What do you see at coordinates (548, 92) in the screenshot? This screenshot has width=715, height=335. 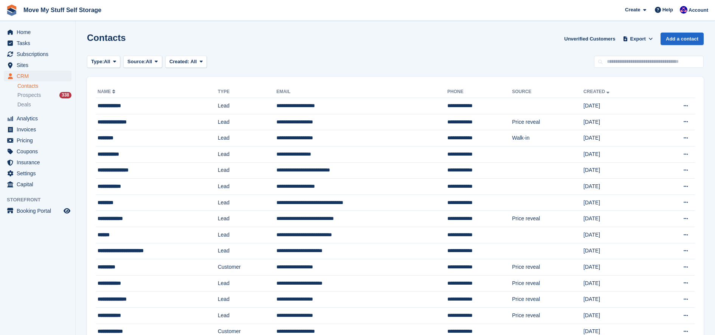 I see `th: Source` at bounding box center [548, 92].